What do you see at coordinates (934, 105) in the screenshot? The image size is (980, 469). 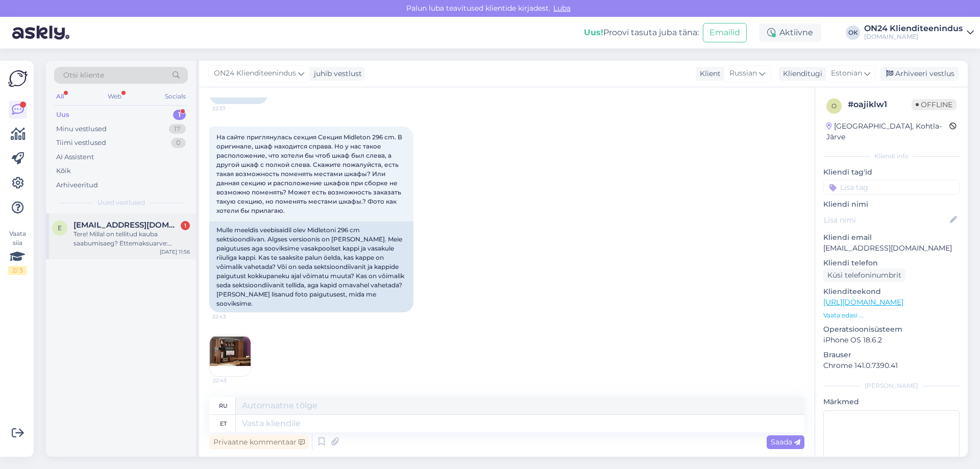 I see `span: Offline` at bounding box center [934, 105].